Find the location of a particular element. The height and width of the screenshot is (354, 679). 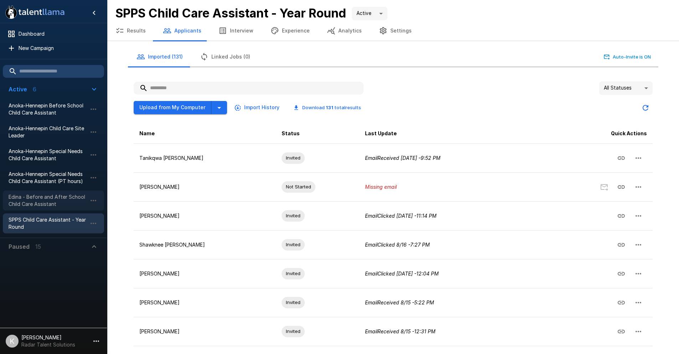

button: Interview is located at coordinates (236, 31).